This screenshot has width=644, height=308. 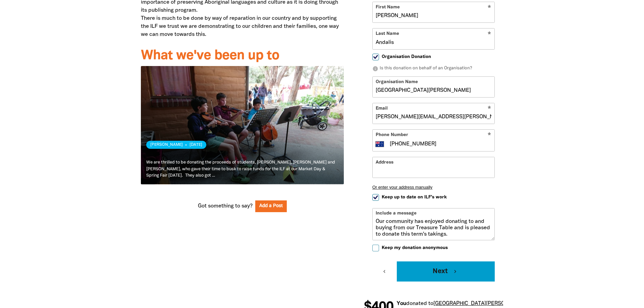 What do you see at coordinates (375, 197) in the screenshot?
I see `input: Keep up to date on ILF's work` at bounding box center [375, 197].